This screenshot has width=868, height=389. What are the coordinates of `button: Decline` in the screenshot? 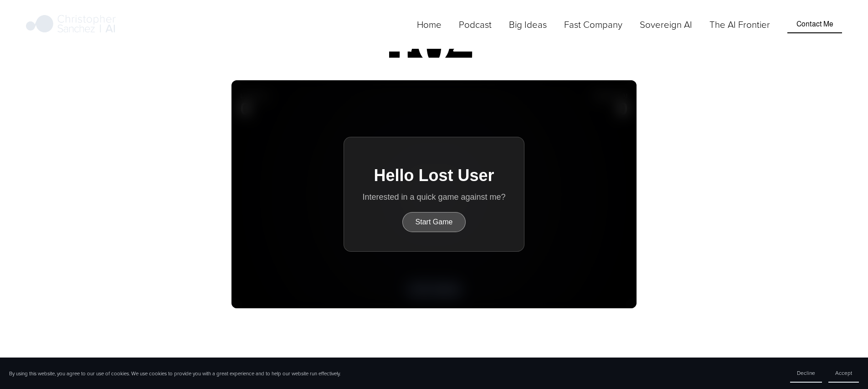 It's located at (806, 373).